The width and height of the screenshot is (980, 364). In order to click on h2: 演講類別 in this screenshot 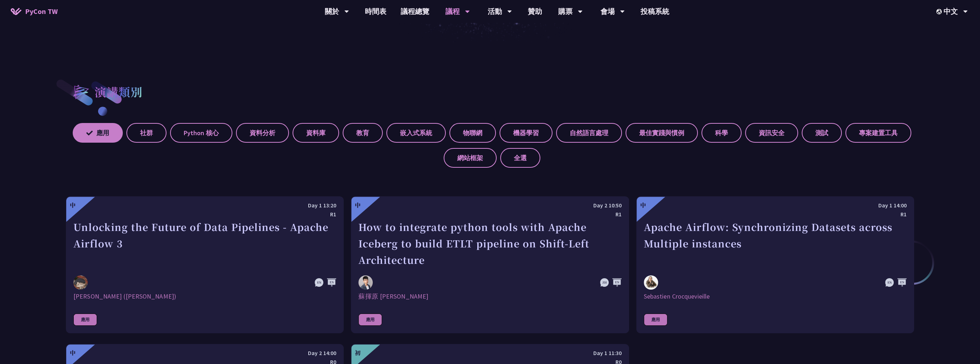, I will do `click(118, 92)`.